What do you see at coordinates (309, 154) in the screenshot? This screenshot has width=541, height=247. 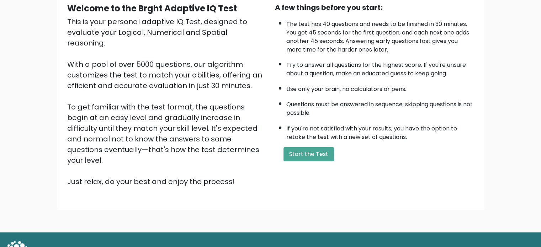 I see `button: Start the Test` at bounding box center [309, 154].